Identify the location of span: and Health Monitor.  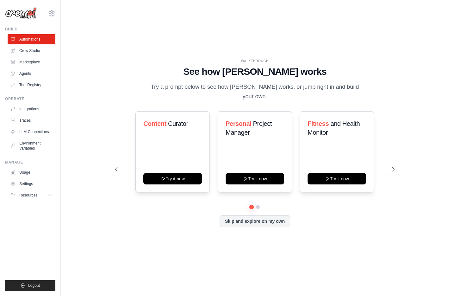
(334, 128).